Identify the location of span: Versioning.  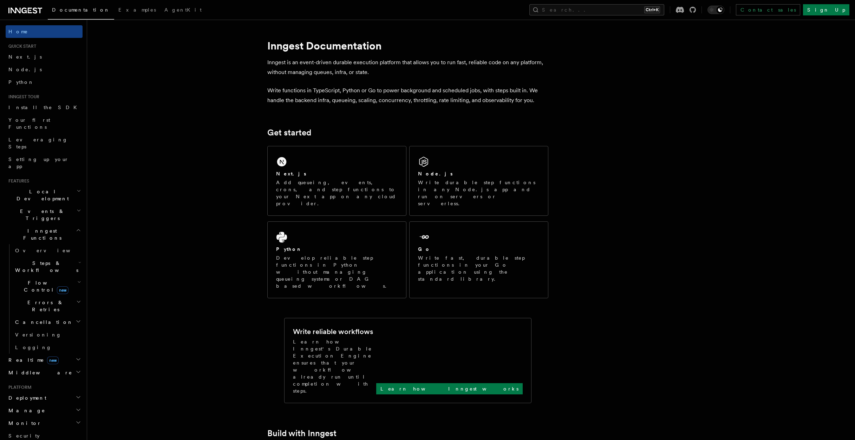
(38, 335).